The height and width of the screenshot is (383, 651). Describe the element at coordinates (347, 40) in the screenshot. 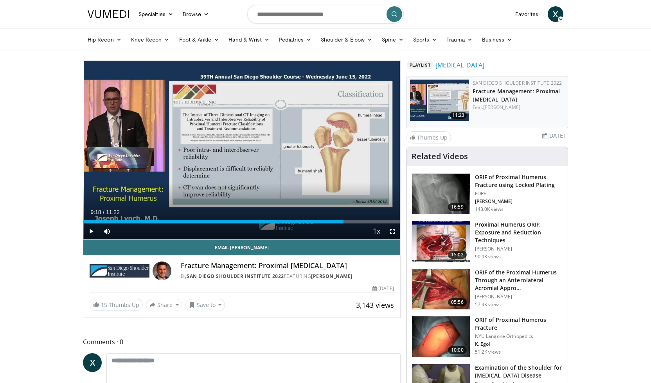

I see `a: Shoulder & Elbow` at that location.